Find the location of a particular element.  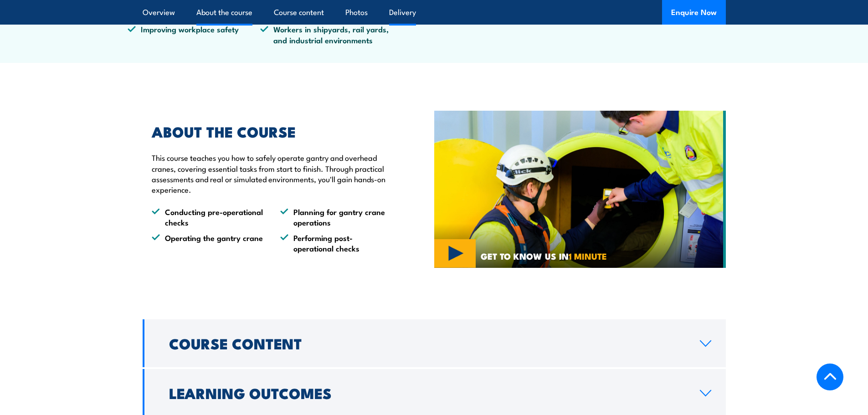

strong: 1 MINUTE is located at coordinates (588, 256).